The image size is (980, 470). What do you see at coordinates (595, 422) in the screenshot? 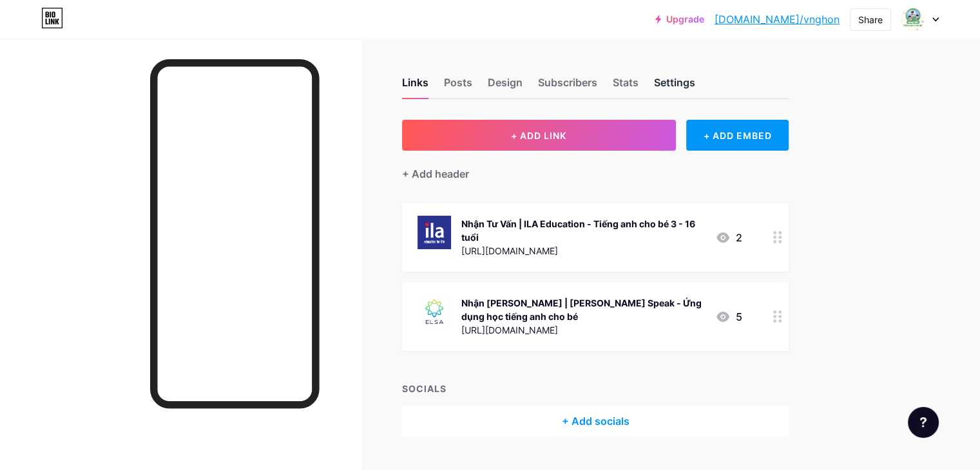
I see `div: + Add socials` at bounding box center [595, 422].